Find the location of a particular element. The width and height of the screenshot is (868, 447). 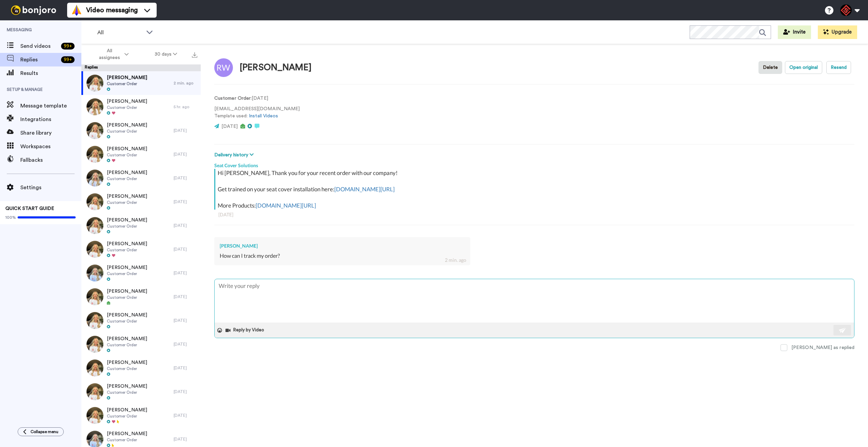

span: Results is located at coordinates (50, 73).